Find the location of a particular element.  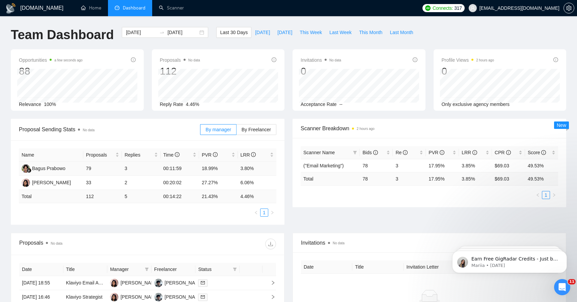

a: ("Email Marketing") is located at coordinates (324, 166).